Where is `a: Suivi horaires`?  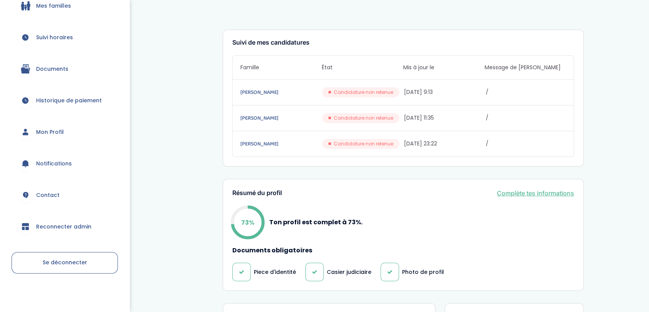 a: Suivi horaires is located at coordinates (65, 37).